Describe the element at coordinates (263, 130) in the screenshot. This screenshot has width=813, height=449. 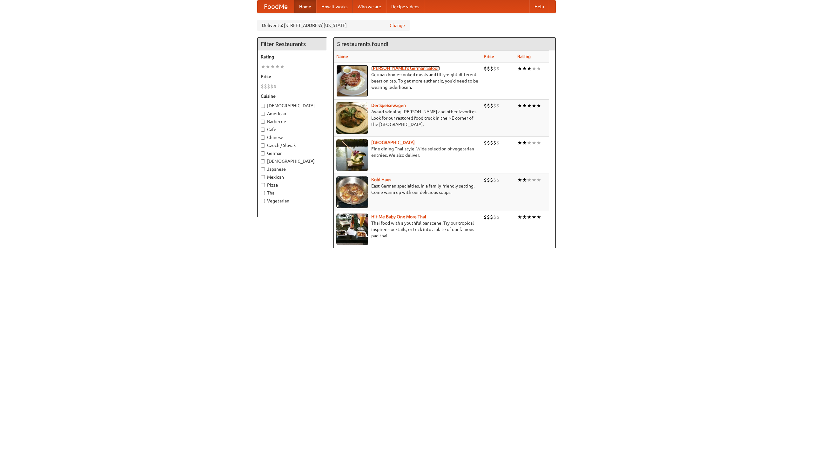
I see `input: Cafe` at that location.